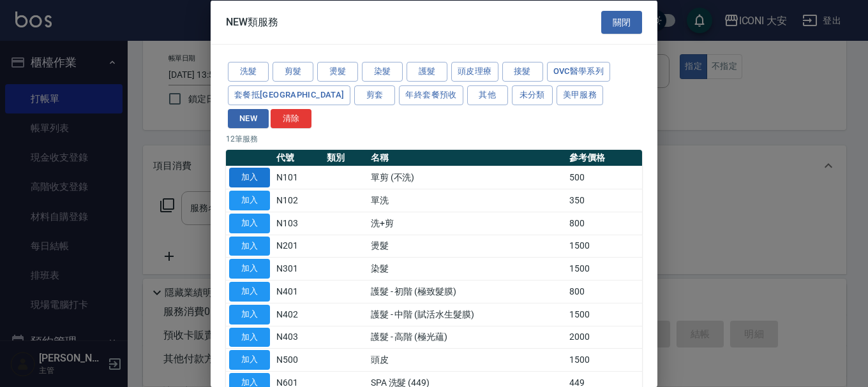 Image resolution: width=868 pixels, height=387 pixels. What do you see at coordinates (298, 292) in the screenshot?
I see `td: N401` at bounding box center [298, 292].